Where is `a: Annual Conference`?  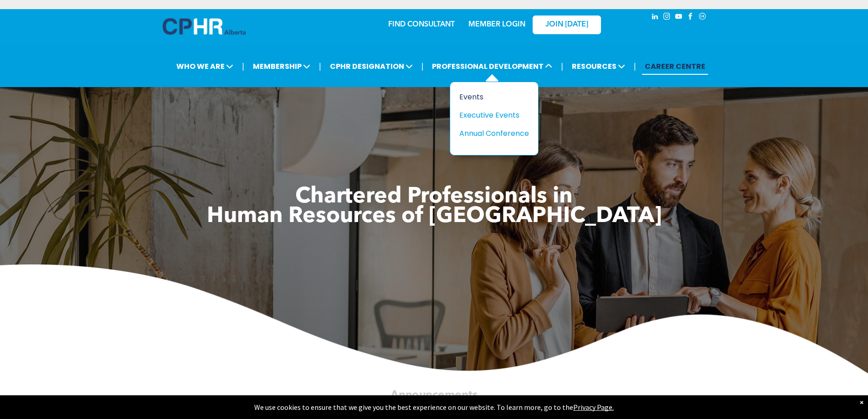
a: Annual Conference is located at coordinates (494, 133).